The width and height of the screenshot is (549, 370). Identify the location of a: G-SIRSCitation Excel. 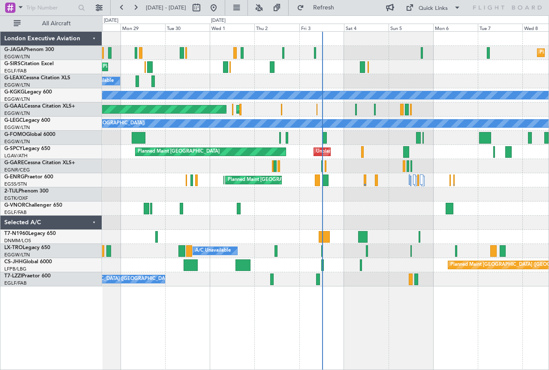
(29, 64).